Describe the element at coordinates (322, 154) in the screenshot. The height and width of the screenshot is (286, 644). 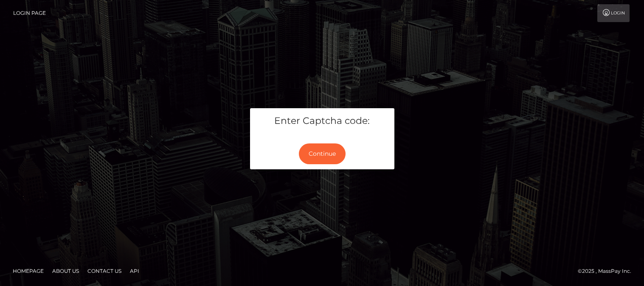
I see `button: Continue` at that location.